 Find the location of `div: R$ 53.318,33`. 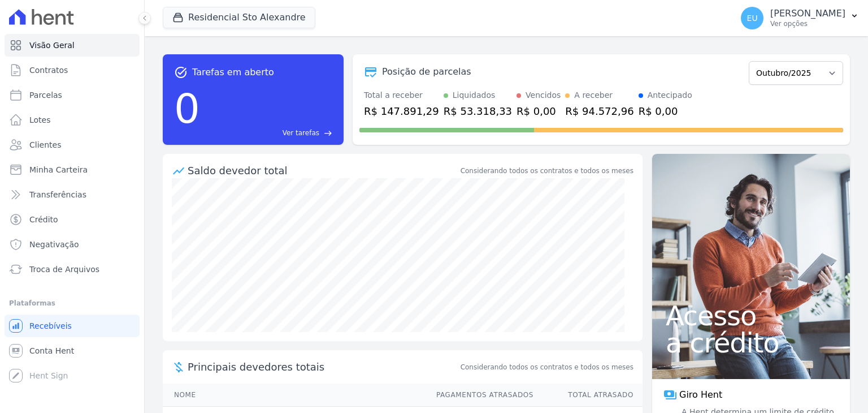

div: R$ 53.318,33 is located at coordinates (478, 111).